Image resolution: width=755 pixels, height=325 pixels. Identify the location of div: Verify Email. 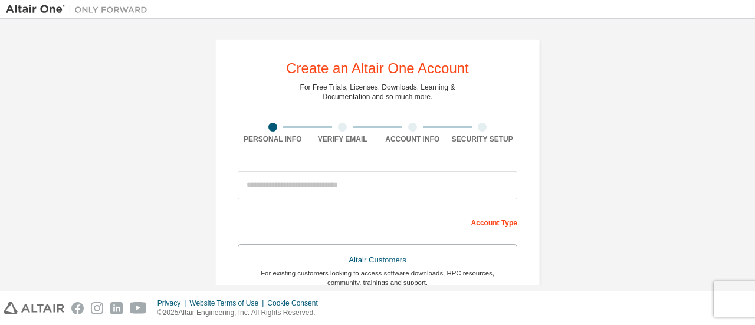
(343, 139).